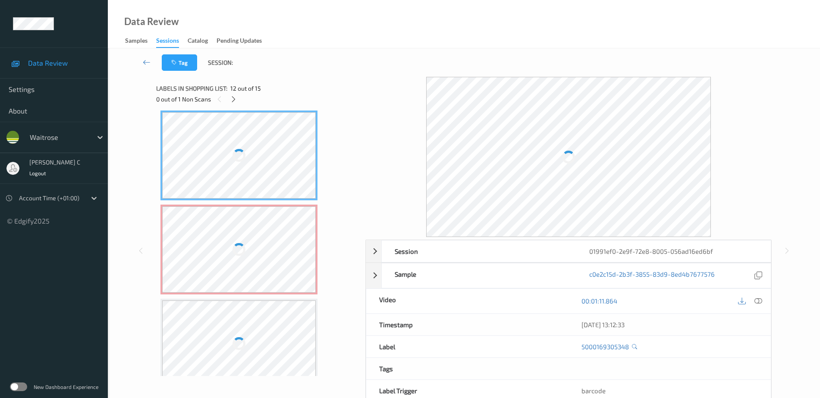 The image size is (820, 398). Describe the element at coordinates (569, 275) in the screenshot. I see `div: Samplec0e2c15d-2b3f-3855-83d9-8ed4b7677576` at that location.